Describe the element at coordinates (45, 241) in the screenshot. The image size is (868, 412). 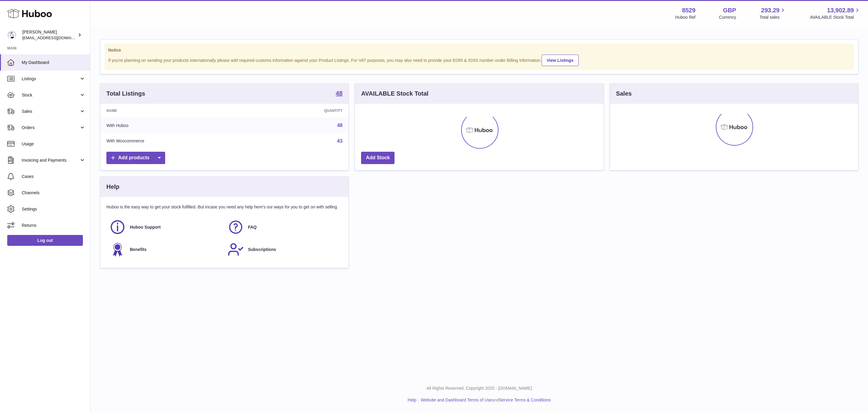
I see `a: Log out` at that location.